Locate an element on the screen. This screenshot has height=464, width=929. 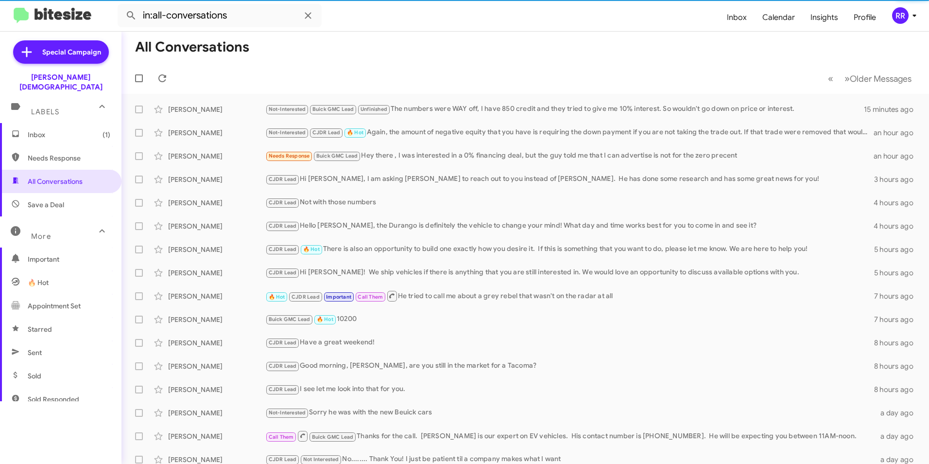
span: Older Messages is located at coordinates (881, 79).